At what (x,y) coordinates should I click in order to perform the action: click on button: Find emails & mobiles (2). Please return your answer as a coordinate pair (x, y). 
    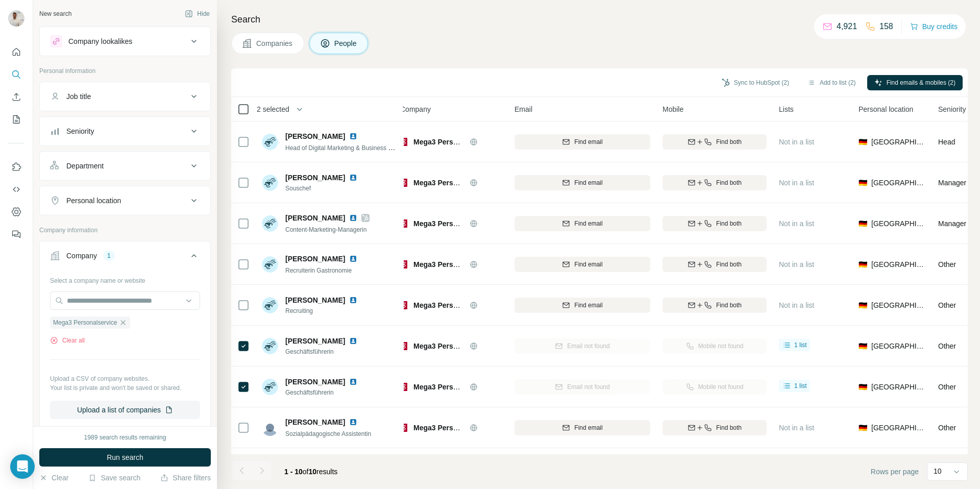
    Looking at the image, I should click on (915, 82).